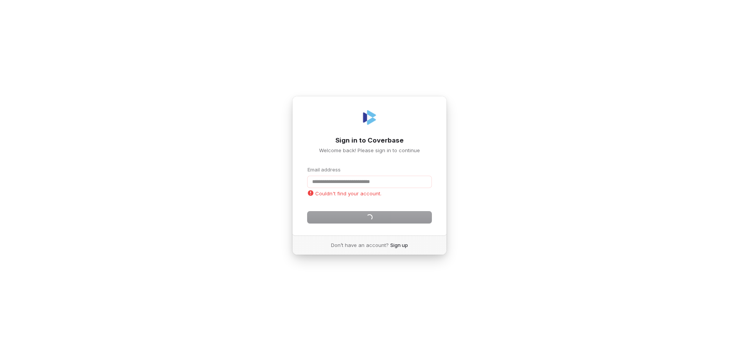 The image size is (739, 351). I want to click on span: Don’t have an account?, so click(360, 245).